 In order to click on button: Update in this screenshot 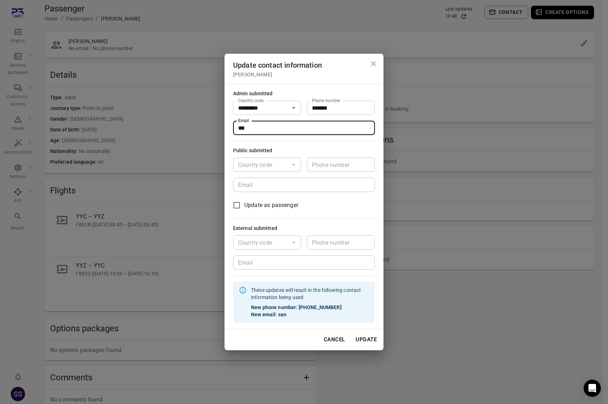, I will do `click(366, 339)`.